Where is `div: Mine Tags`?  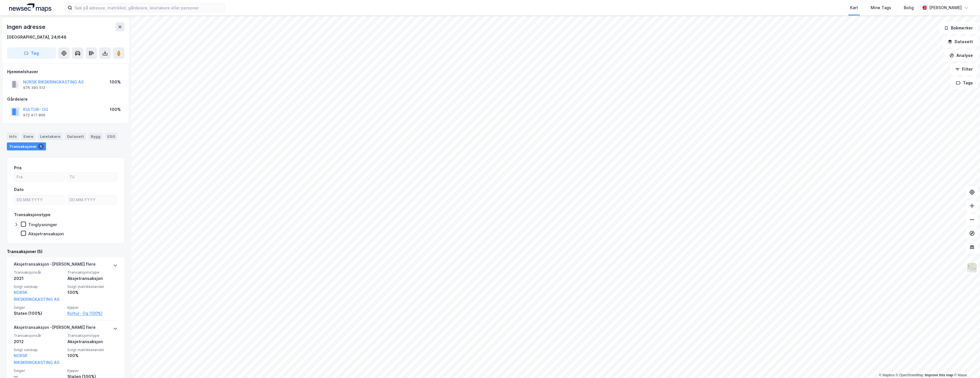 div: Mine Tags is located at coordinates (881, 8).